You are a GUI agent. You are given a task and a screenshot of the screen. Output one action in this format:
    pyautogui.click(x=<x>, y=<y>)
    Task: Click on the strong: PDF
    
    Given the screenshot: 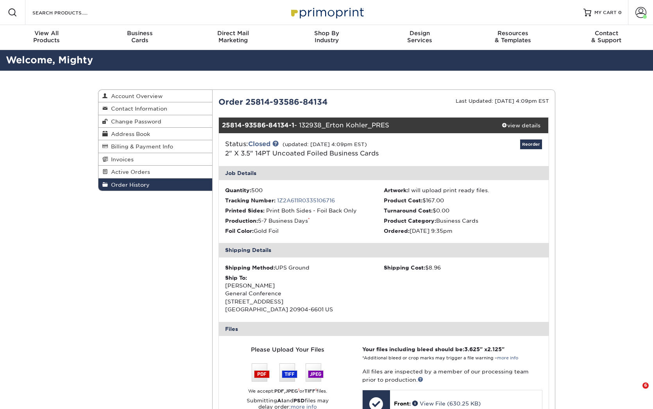 What is the action you would take?
    pyautogui.click(x=279, y=391)
    